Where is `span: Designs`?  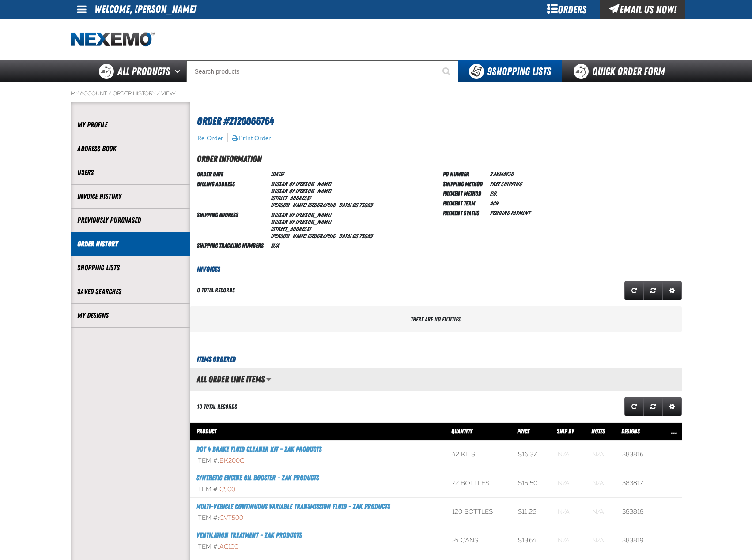
span: Designs is located at coordinates (630, 431).